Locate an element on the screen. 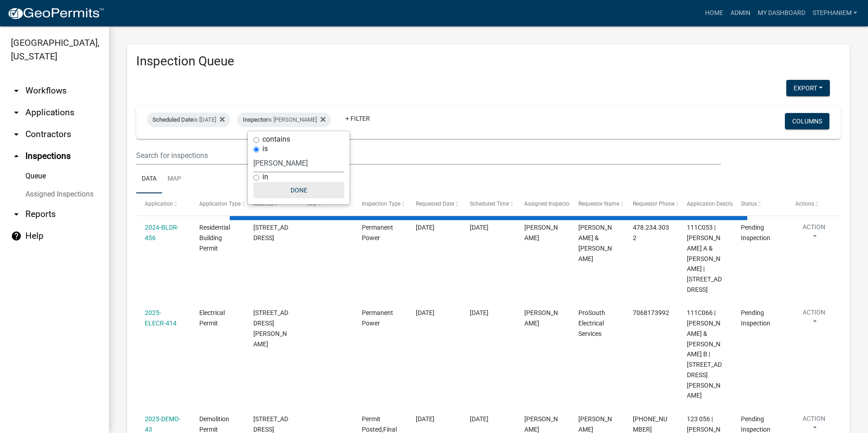 The image size is (868, 433). span: 08/13/2025 is located at coordinates (425, 312).